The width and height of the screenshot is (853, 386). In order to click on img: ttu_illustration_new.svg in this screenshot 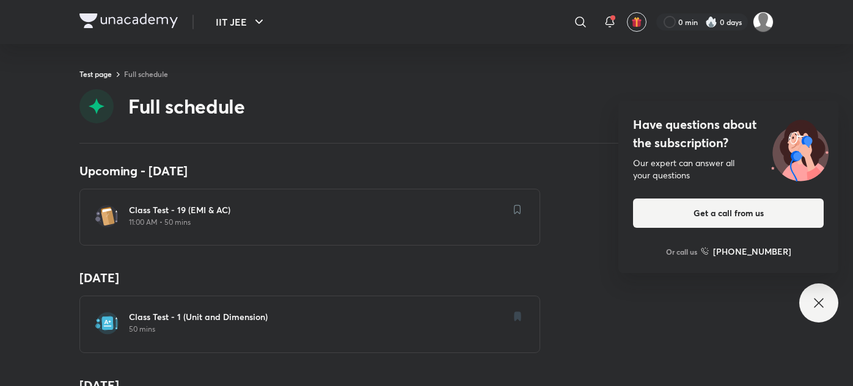, I will do `click(800, 148)`.